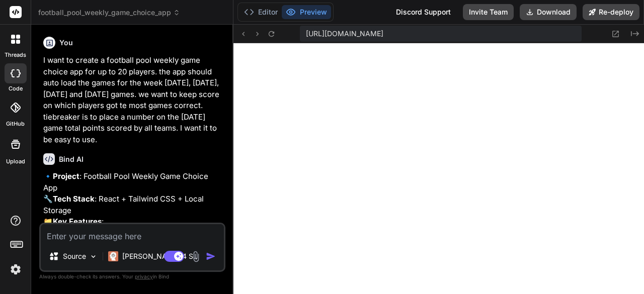 This screenshot has width=644, height=294. Describe the element at coordinates (211, 256) in the screenshot. I see `img: icon` at that location.